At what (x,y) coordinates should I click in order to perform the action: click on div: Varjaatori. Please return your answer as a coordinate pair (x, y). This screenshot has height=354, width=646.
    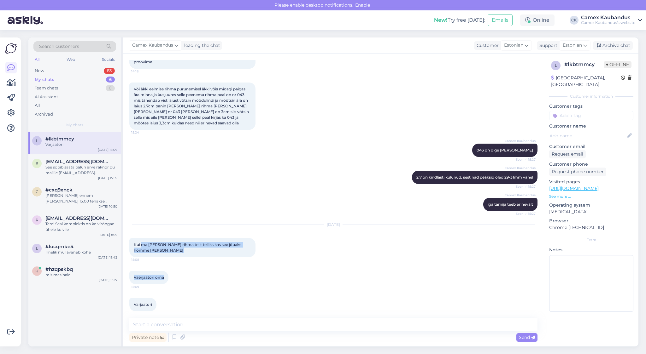
    Looking at the image, I should click on (81, 145).